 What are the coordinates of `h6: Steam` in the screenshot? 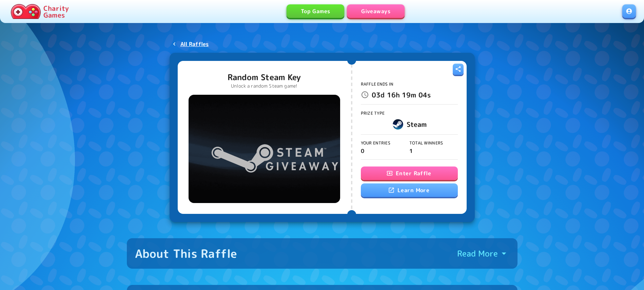 It's located at (417, 124).